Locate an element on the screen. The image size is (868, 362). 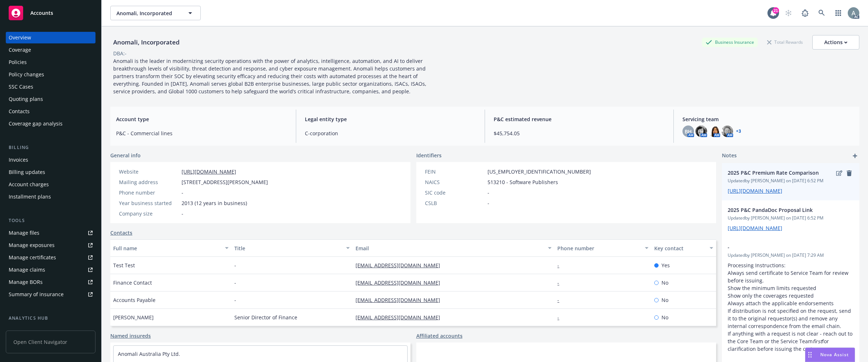
div: Year business started is located at coordinates (149, 203).